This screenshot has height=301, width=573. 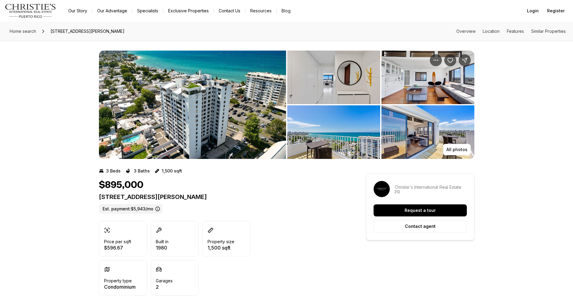 What do you see at coordinates (164, 287) in the screenshot?
I see `p: 2` at bounding box center [164, 287].